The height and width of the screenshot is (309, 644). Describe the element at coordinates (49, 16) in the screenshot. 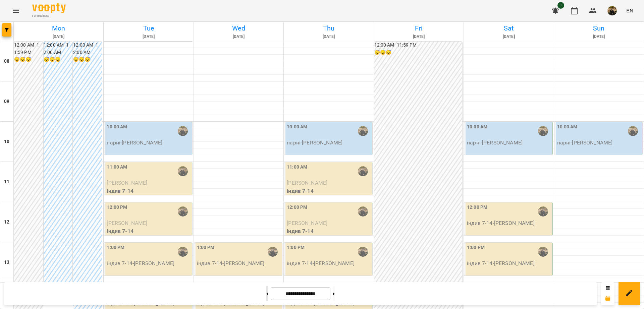

I see `span: For Business` at that location.